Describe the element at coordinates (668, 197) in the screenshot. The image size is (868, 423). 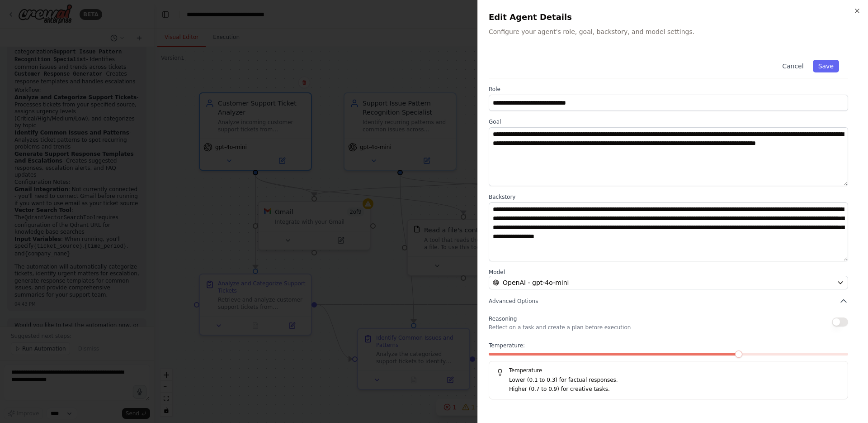
I see `label: Backstory` at that location.